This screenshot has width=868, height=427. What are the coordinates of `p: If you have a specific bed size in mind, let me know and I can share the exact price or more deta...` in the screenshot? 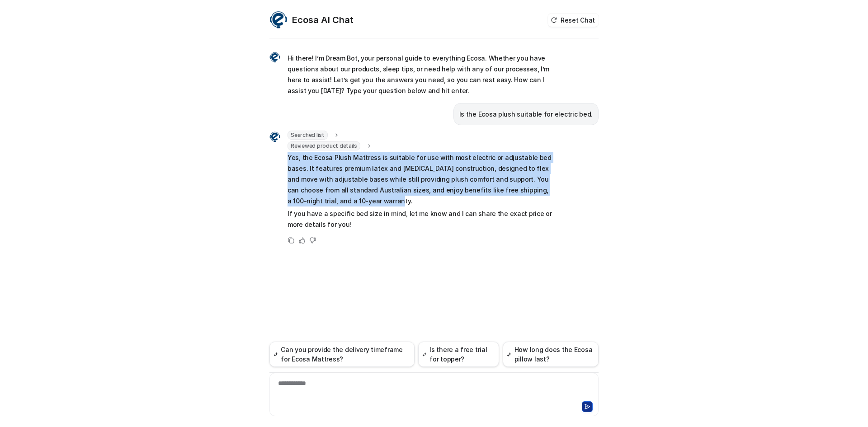 It's located at (420, 219).